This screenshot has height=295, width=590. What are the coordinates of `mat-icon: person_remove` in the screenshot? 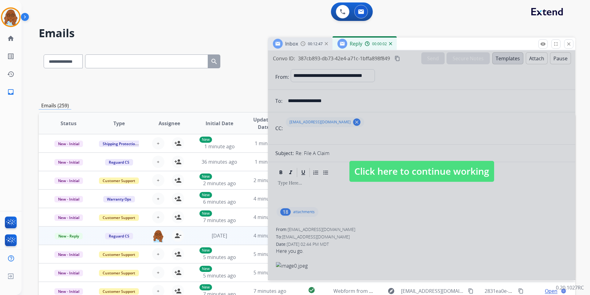 It's located at (178, 236).